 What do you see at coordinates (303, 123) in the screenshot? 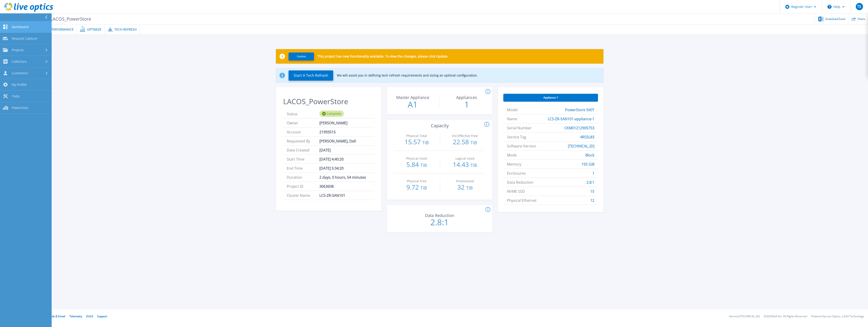
I see `span: Owner` at bounding box center [303, 123].